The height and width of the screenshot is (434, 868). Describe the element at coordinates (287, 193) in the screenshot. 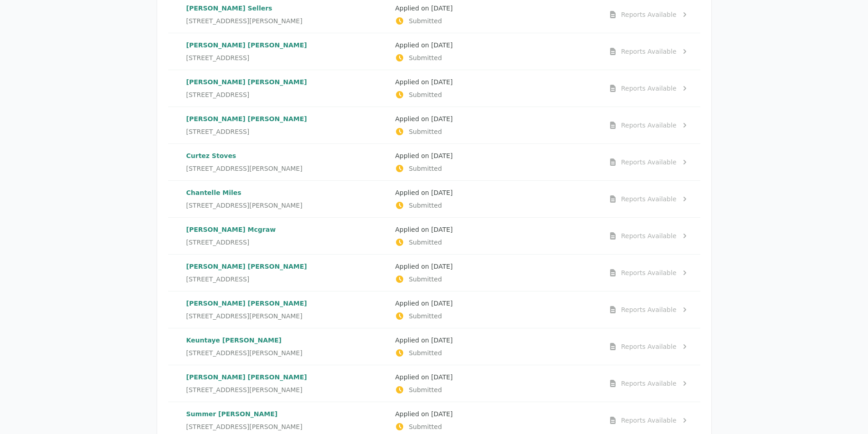

I see `p: Chantelle Miles` at that location.